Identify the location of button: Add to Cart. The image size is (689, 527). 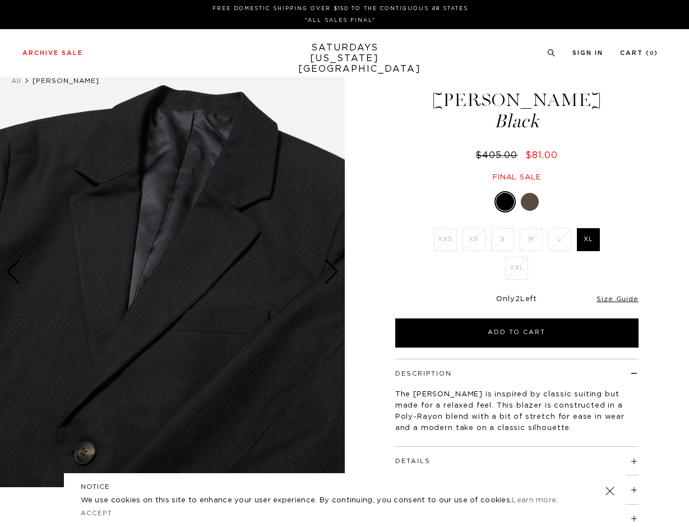
(517, 333).